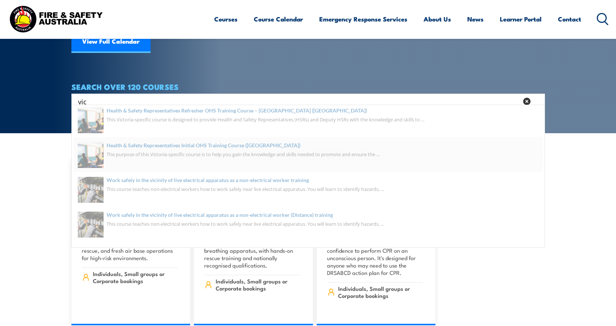  I want to click on p: This course includes a pre-course learning component and gives you the confidence to perform CPR ..., so click(375, 254).